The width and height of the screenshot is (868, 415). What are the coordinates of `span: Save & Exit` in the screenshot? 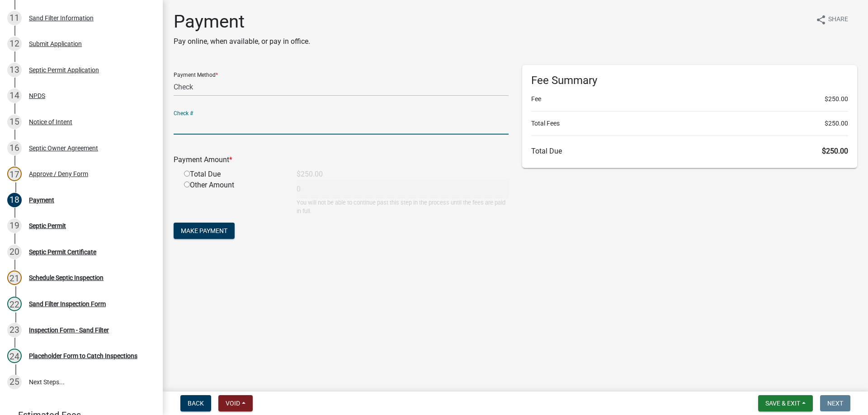 It's located at (782, 403).